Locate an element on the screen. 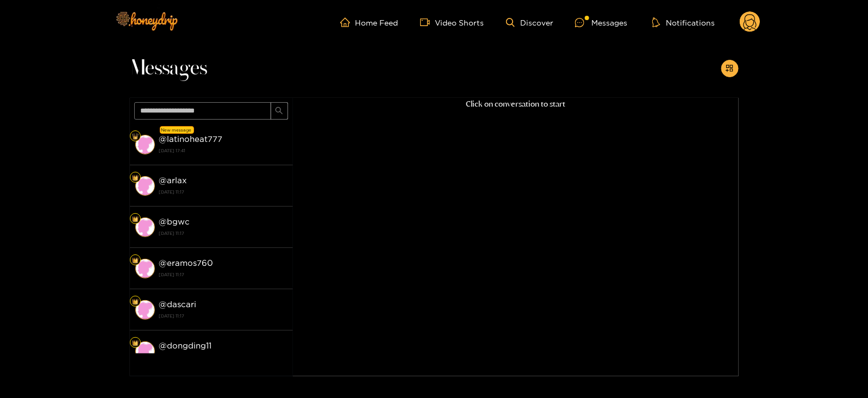 This screenshot has height=398, width=868. div: New message is located at coordinates (176, 130).